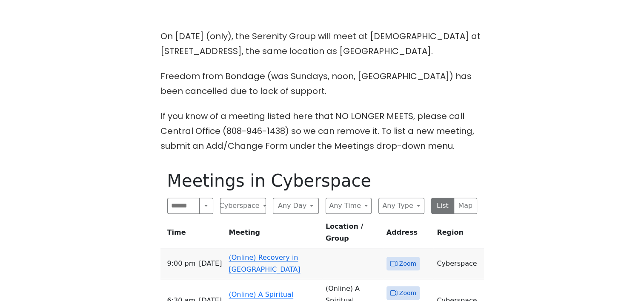 The image size is (644, 301). Describe the element at coordinates (181, 264) in the screenshot. I see `span: 9:00 PM` at that location.